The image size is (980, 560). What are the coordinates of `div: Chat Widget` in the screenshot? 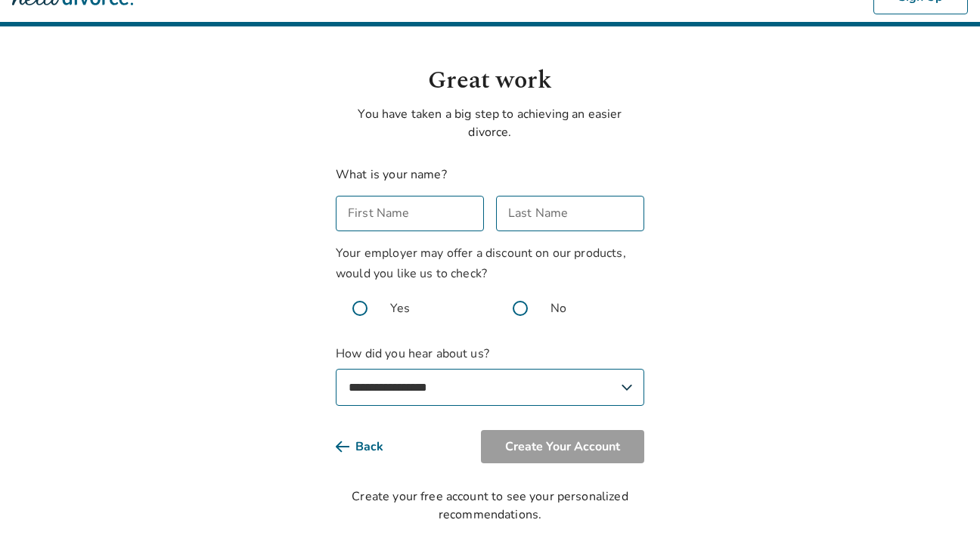 It's located at (943, 523).